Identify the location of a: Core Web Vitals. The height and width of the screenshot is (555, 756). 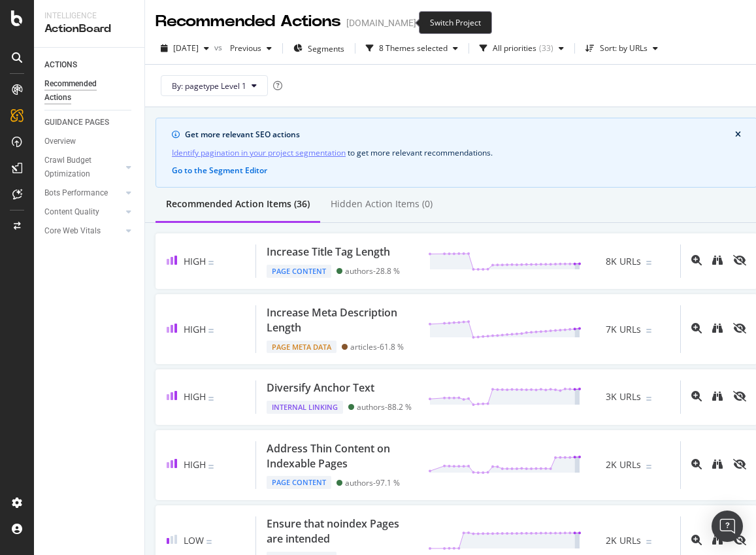
(83, 230).